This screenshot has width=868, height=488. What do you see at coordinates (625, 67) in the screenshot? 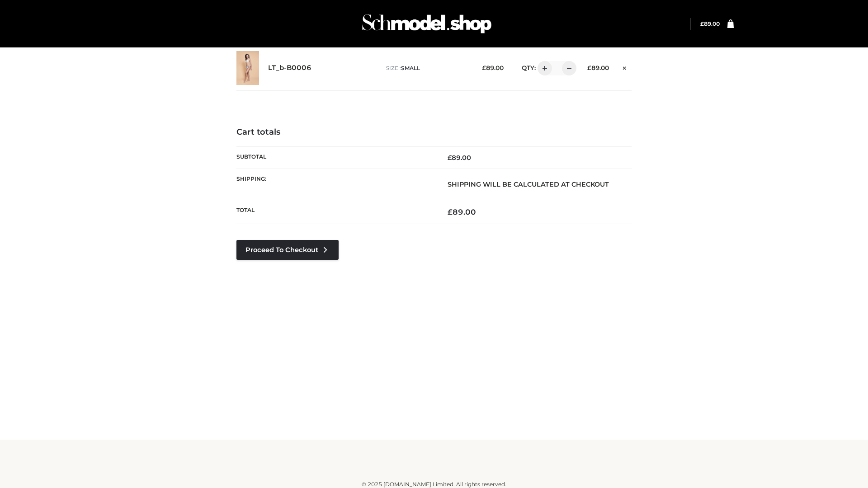
I see `a: Remove this item` at bounding box center [625, 67].